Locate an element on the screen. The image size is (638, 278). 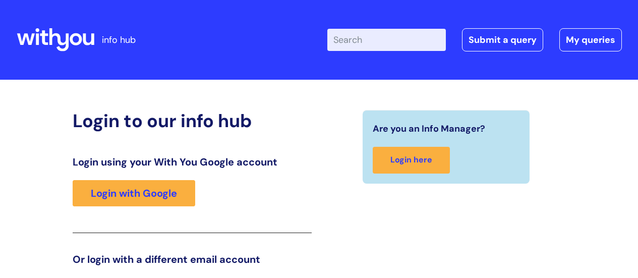
a: Login here is located at coordinates (411, 160).